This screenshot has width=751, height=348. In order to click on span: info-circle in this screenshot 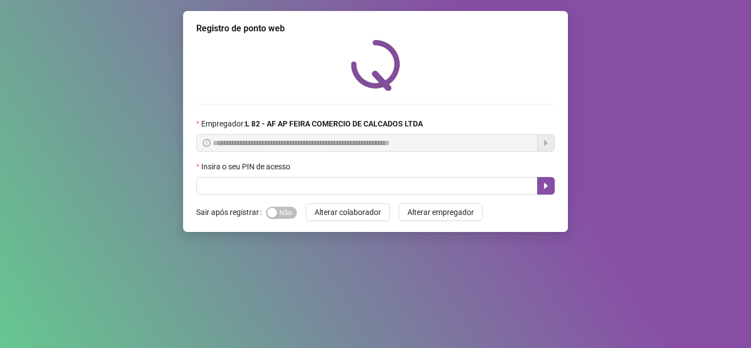, I will do `click(207, 143)`.